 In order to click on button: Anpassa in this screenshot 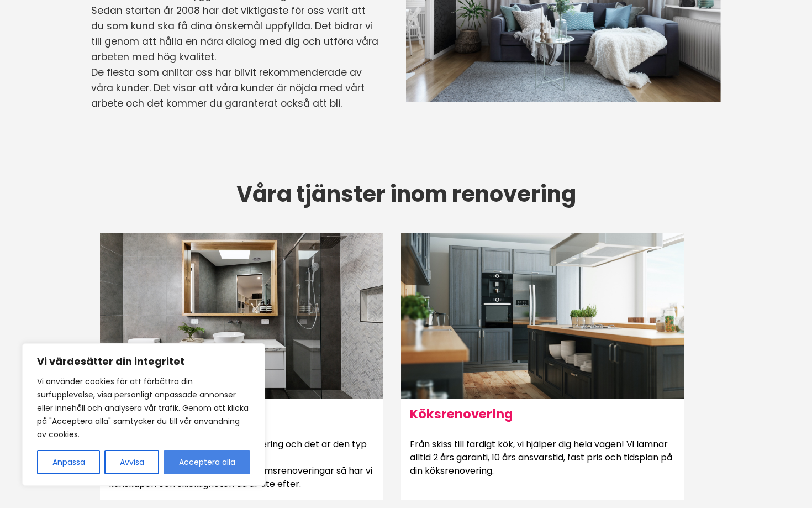, I will do `click(69, 462)`.